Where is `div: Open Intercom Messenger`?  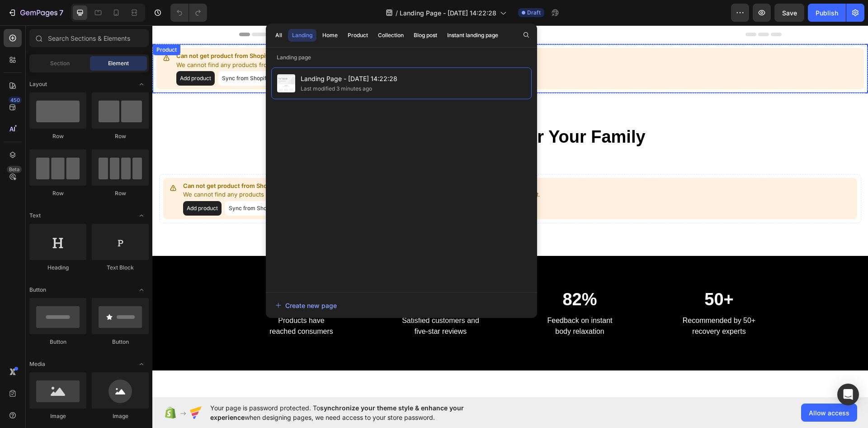 div: Open Intercom Messenger is located at coordinates (848, 394).